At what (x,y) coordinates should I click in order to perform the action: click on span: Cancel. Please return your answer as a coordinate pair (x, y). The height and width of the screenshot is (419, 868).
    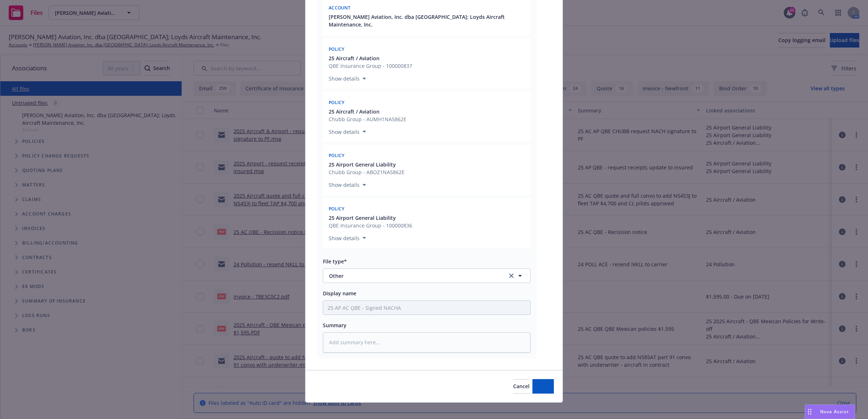
    Looking at the image, I should click on (521, 386).